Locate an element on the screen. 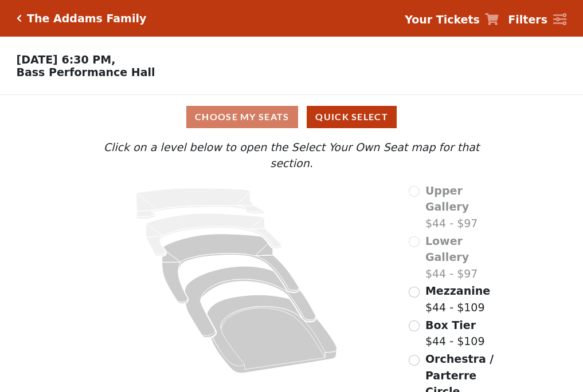  a: Filters is located at coordinates (537, 20).